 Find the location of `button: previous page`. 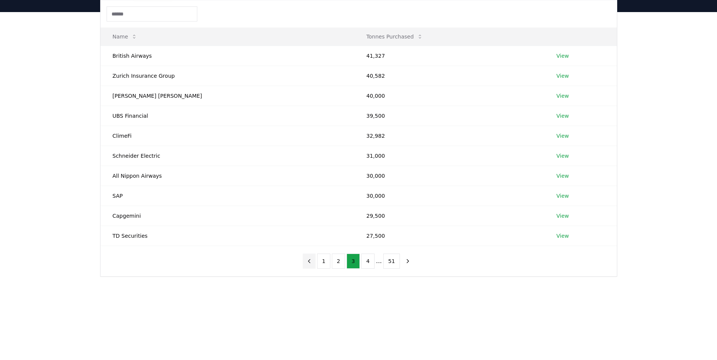

button: previous page is located at coordinates (309, 261).